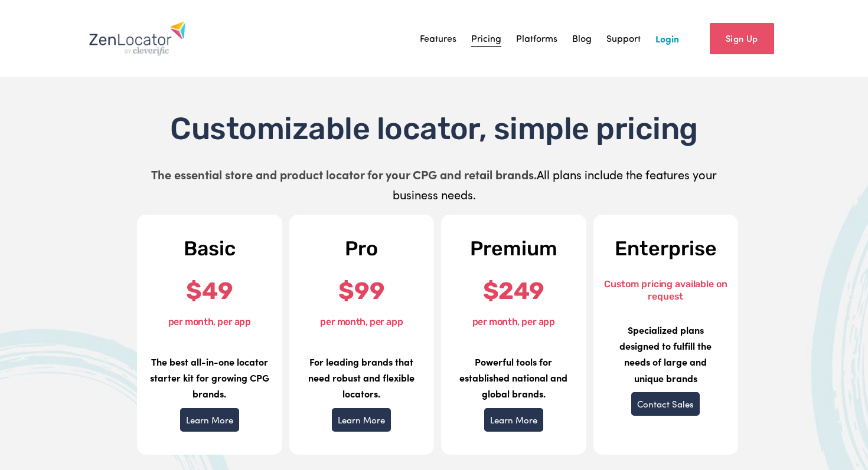 The image size is (868, 470). Describe the element at coordinates (667, 38) in the screenshot. I see `a: Login` at that location.